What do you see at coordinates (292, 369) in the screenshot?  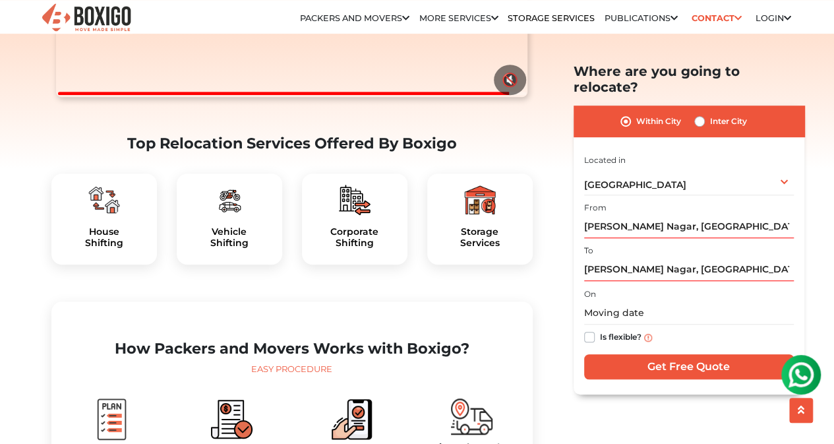 I see `div: Easy Procedure` at bounding box center [292, 369].